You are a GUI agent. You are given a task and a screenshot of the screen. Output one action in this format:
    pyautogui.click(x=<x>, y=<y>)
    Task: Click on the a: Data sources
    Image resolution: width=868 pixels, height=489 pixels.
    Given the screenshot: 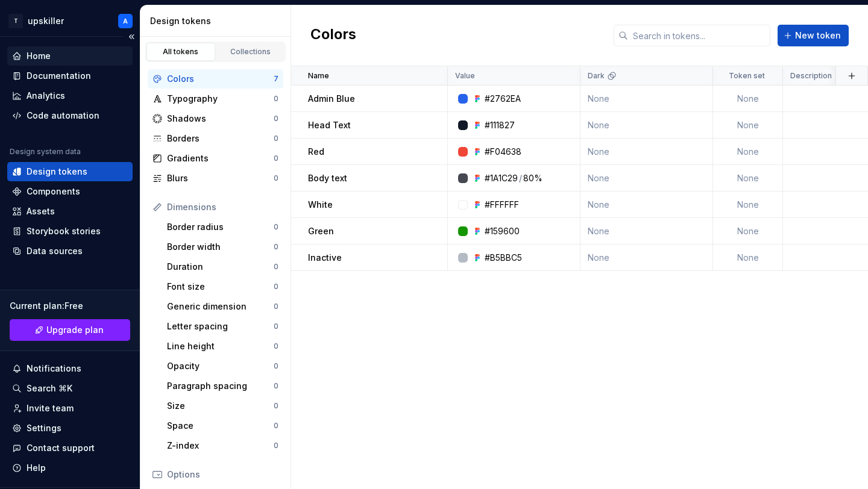 What is the action you would take?
    pyautogui.click(x=70, y=251)
    